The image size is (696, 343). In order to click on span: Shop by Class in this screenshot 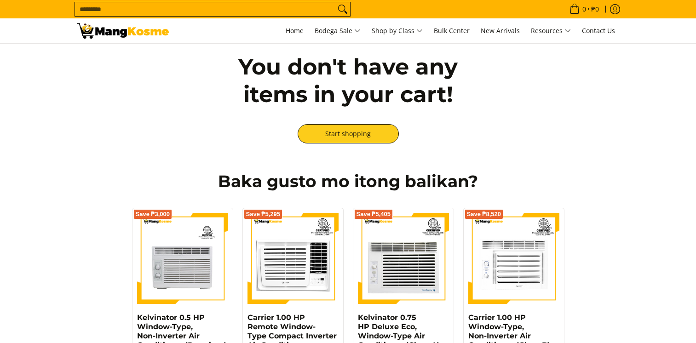, I will do `click(397, 31)`.